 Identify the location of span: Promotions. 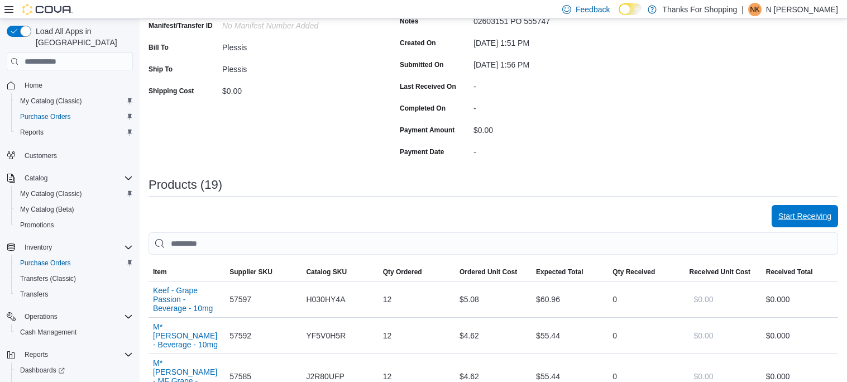
(37, 225).